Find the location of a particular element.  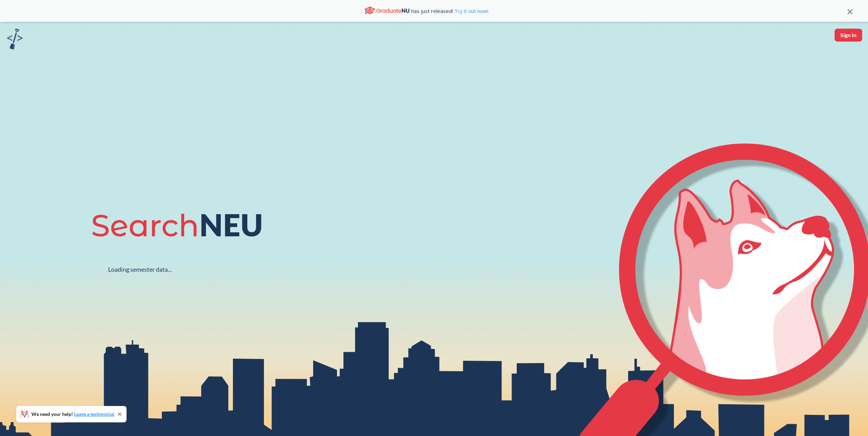

div: Loading semester data... is located at coordinates (139, 269).